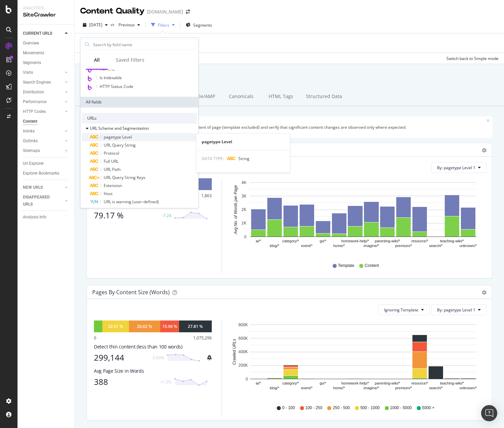  What do you see at coordinates (43, 112) in the screenshot?
I see `a: HTTP Codes` at bounding box center [43, 112].